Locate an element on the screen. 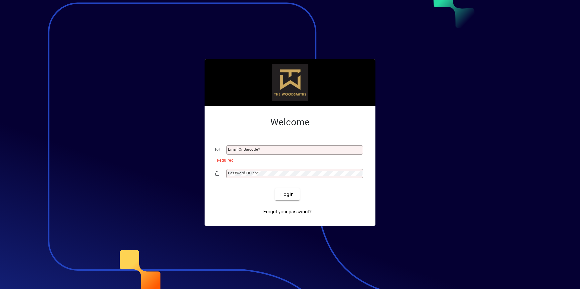 The width and height of the screenshot is (580, 289). span: Login is located at coordinates (287, 195).